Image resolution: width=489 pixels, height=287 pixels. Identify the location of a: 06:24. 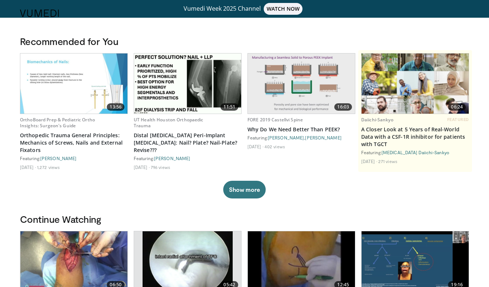
(415, 83).